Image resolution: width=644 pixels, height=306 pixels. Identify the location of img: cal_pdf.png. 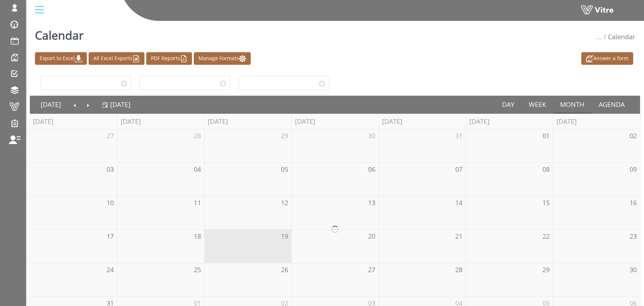
(184, 59).